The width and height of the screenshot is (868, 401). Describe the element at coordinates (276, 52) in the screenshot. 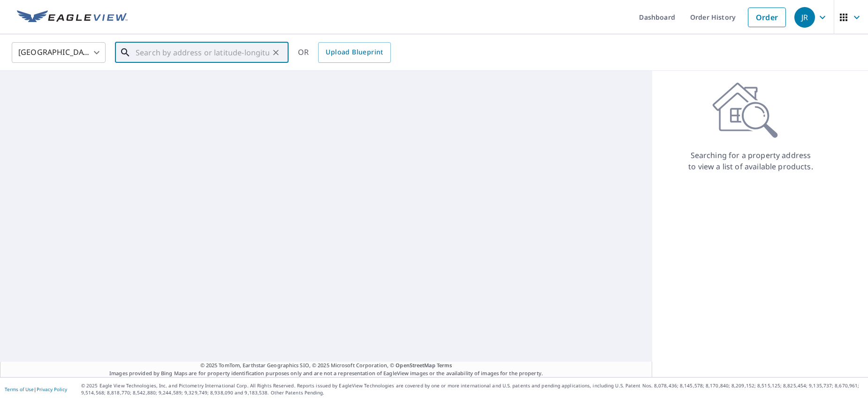

I see `button: Clear` at that location.